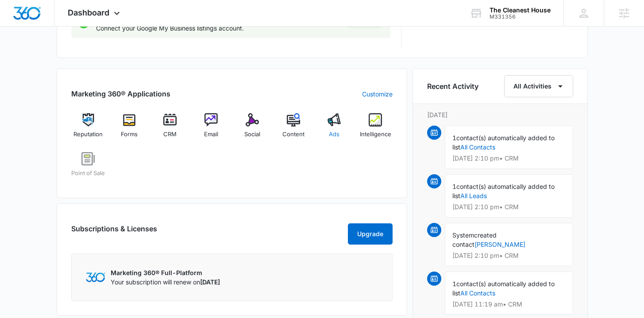  What do you see at coordinates (520, 10) in the screenshot?
I see `div: account name` at bounding box center [520, 10].